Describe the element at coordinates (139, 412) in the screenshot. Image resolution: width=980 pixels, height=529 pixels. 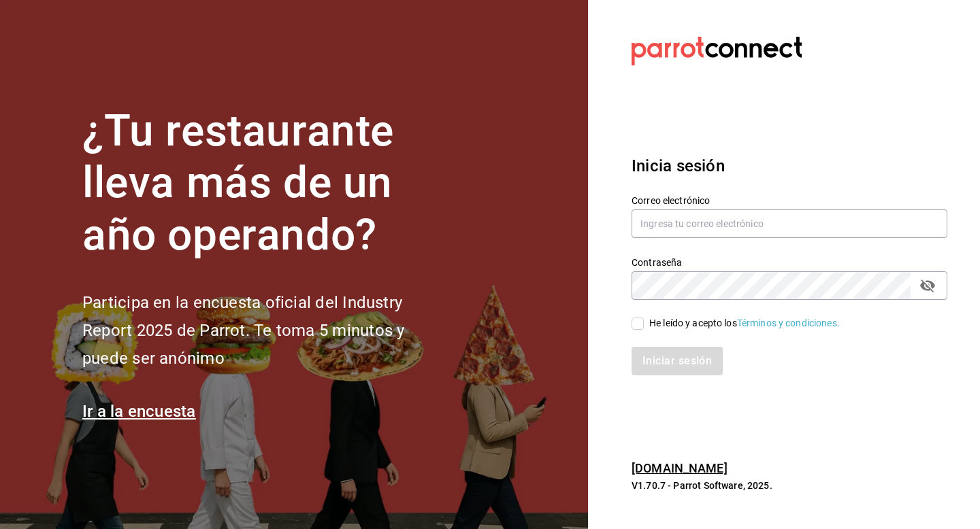
I see `a: Ir a la encuesta` at that location.